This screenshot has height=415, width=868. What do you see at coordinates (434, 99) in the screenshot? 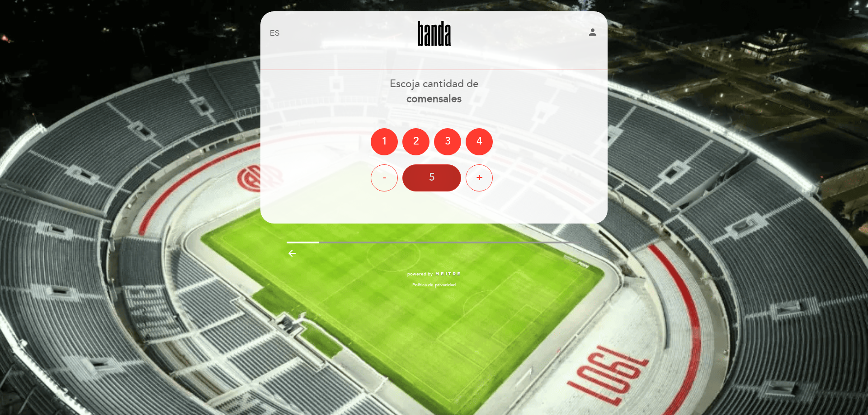
I see `b: comensales` at bounding box center [434, 99].